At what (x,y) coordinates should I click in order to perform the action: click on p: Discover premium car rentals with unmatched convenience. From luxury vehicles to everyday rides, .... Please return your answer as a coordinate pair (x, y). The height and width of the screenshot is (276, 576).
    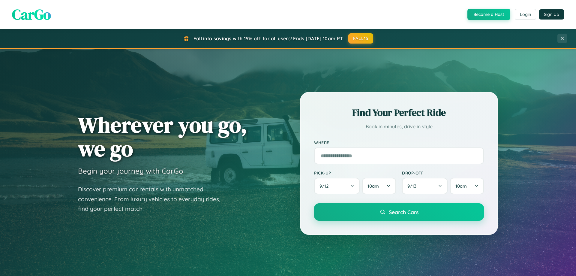
    Looking at the image, I should click on (153, 199).